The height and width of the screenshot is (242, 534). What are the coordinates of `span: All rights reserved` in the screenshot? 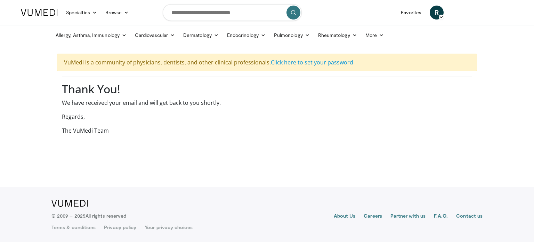 It's located at (106, 215).